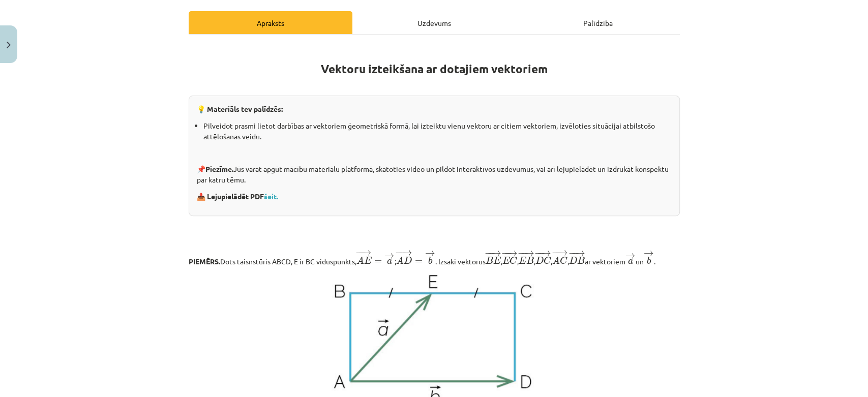 The width and height of the screenshot is (868, 397). Describe the element at coordinates (271, 196) in the screenshot. I see `a: šeit.` at that location.